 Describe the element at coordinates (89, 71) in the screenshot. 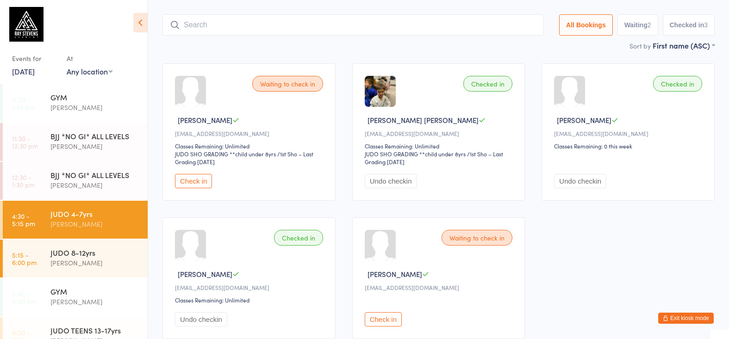

I see `div: Any location` at that location.